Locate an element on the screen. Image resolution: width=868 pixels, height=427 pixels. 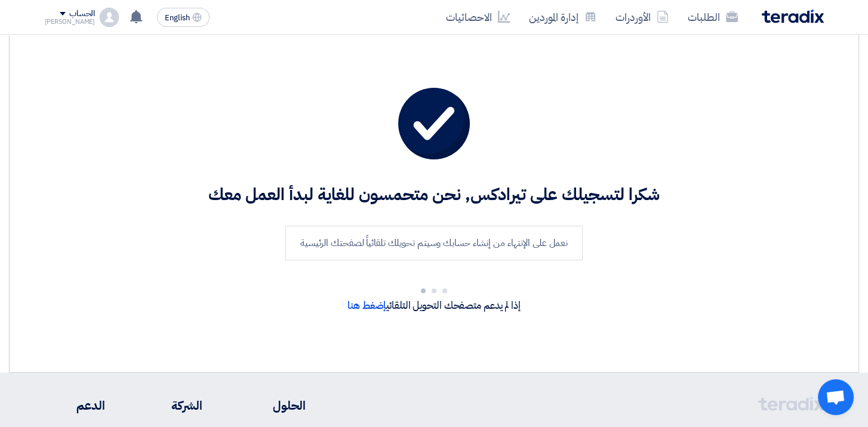
a: الأوردرات is located at coordinates (642, 17).